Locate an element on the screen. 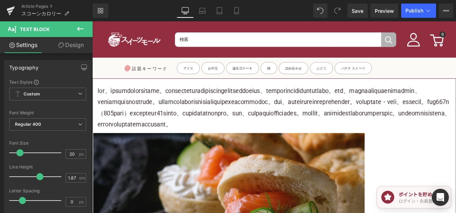 The width and height of the screenshot is (456, 213). a: Article Pages is located at coordinates (57, 6).